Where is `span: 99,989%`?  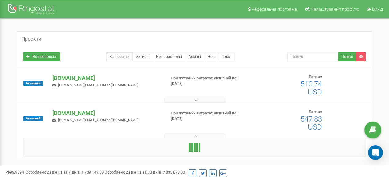 span: 99,989% is located at coordinates (15, 172).